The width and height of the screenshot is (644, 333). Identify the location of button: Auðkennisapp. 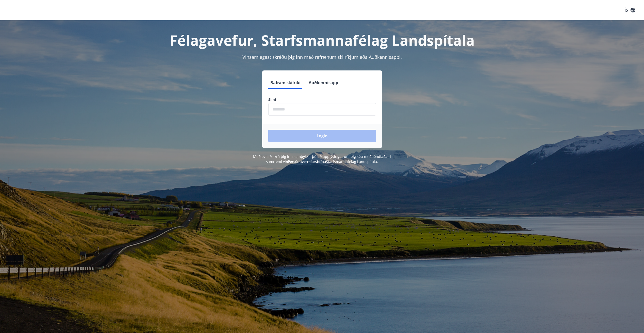
(323, 83).